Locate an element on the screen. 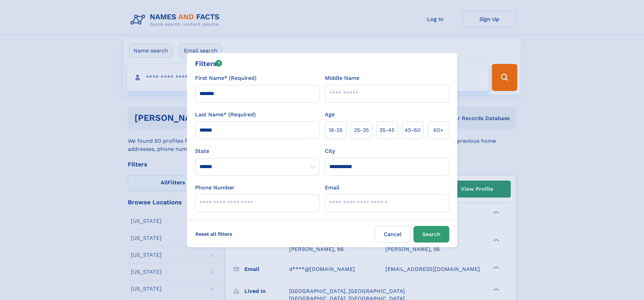  span: 60+ is located at coordinates (438, 130).